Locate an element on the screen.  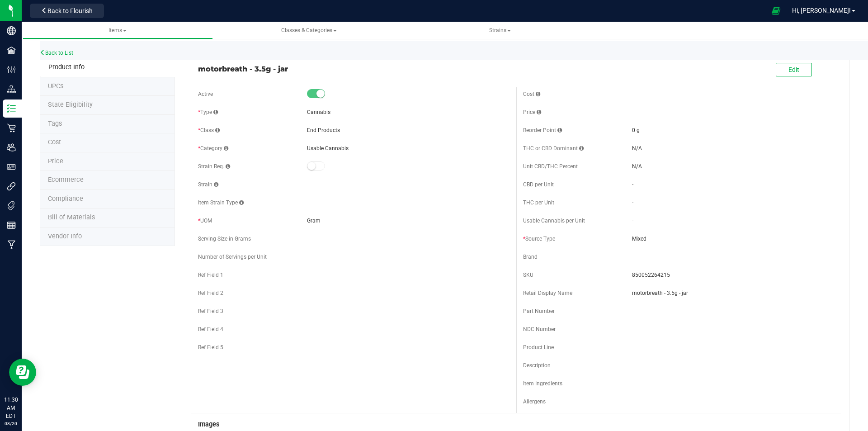
span: Category is located at coordinates (213, 148).